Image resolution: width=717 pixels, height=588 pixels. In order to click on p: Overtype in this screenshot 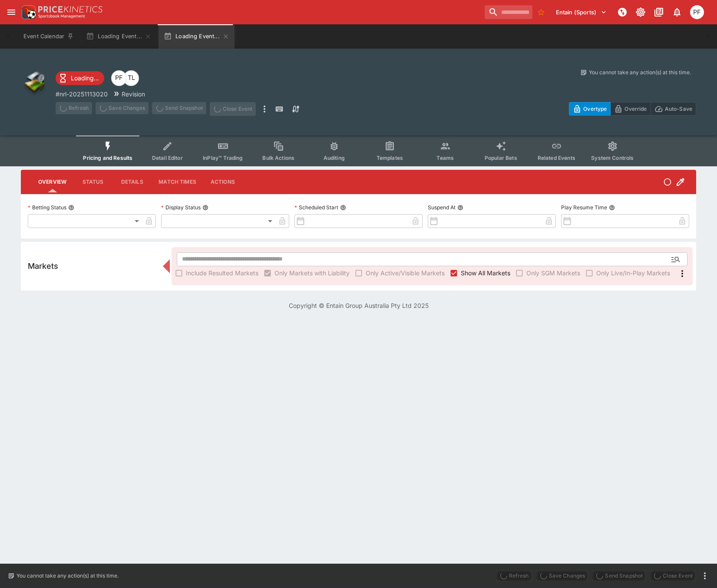, I will do `click(595, 109)`.